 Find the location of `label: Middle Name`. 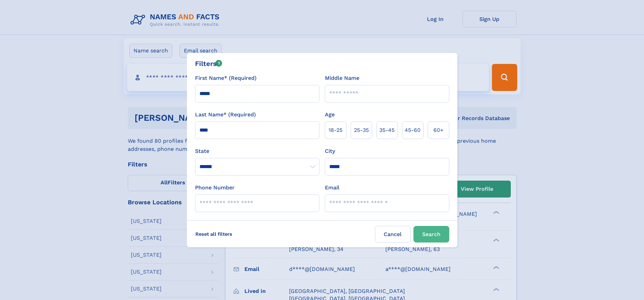

label: Middle Name is located at coordinates (342, 78).